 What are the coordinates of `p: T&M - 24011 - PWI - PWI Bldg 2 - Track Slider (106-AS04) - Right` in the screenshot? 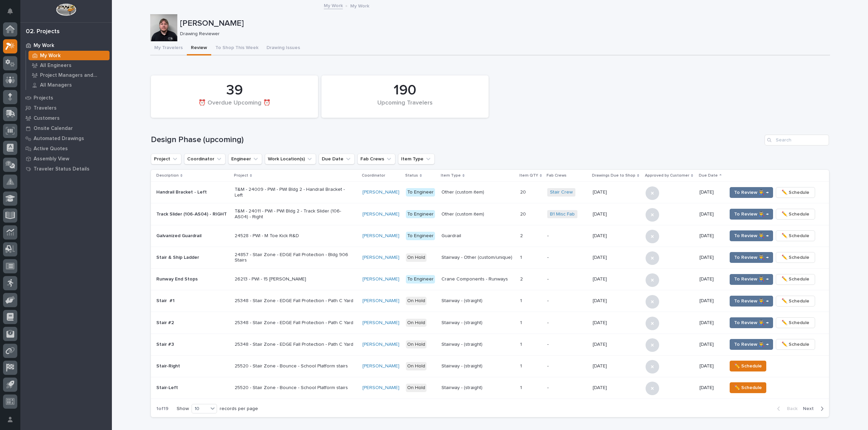 It's located at (294, 214).